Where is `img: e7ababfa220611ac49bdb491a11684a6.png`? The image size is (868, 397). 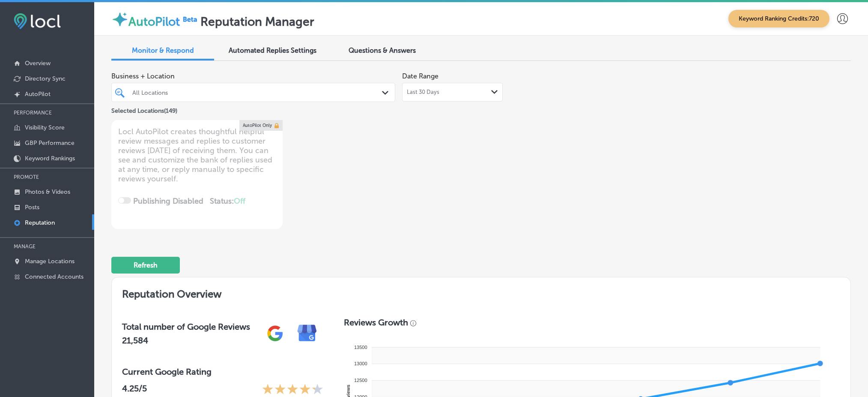 img: e7ababfa220611ac49bdb491a11684a6.png is located at coordinates (307, 333).